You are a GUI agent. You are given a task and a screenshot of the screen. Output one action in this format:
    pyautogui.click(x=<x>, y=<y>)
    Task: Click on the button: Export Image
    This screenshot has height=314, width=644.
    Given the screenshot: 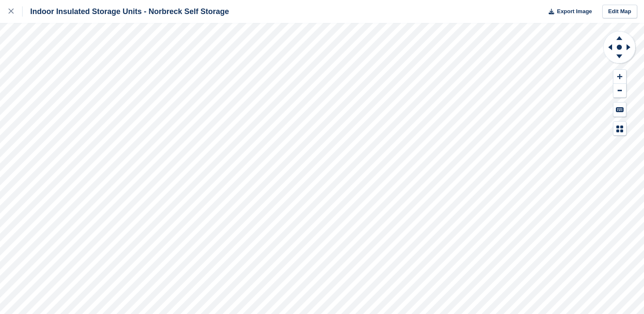 What is the action you would take?
    pyautogui.click(x=568, y=12)
    